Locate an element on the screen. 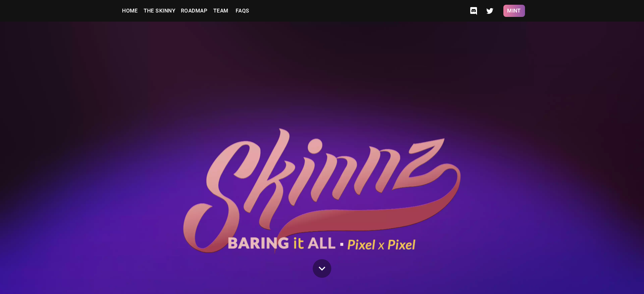  a: Roadmap is located at coordinates (194, 11).